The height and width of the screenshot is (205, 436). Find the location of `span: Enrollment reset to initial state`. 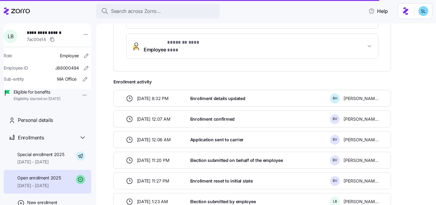

span: Enrollment reset to initial state is located at coordinates (221, 181).